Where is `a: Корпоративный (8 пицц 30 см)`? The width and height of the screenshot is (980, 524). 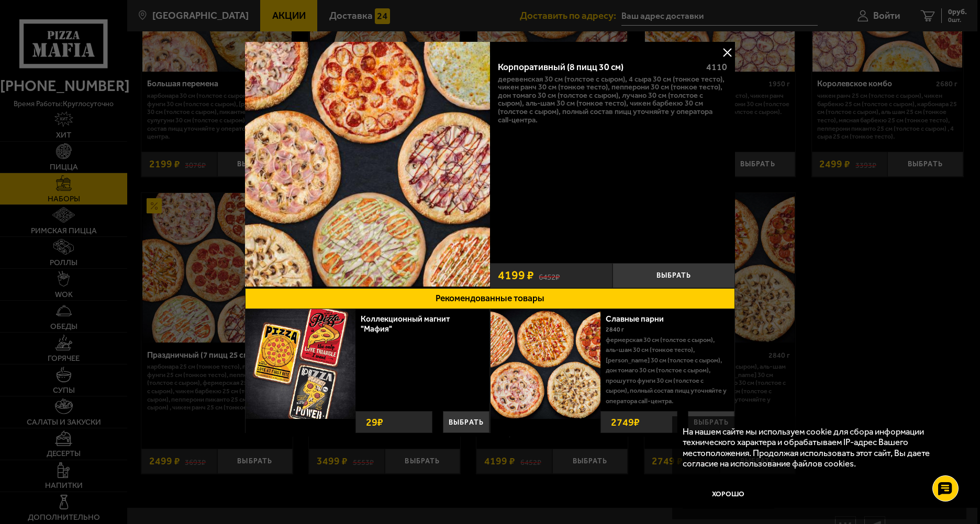 a: Корпоративный (8 пицц 30 см) is located at coordinates (368, 165).